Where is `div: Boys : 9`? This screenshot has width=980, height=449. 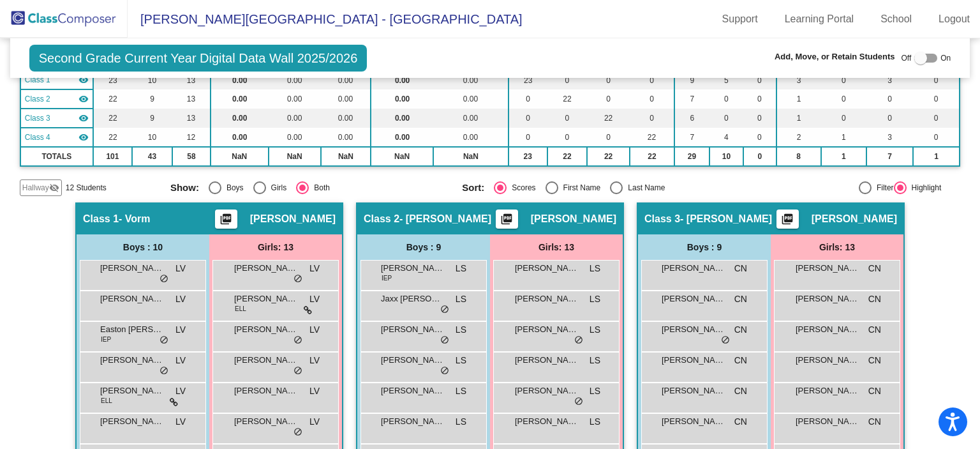 div: Boys : 9 is located at coordinates (424, 247).